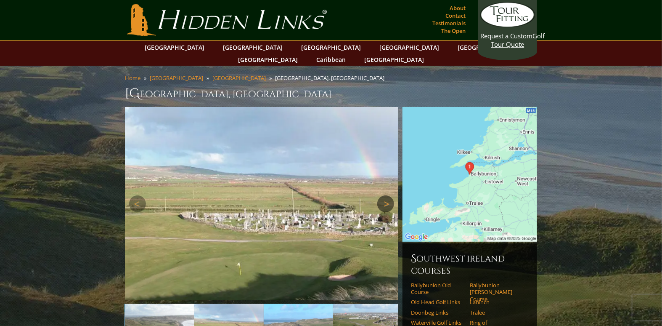 The image size is (662, 326). What do you see at coordinates (506, 36) in the screenshot?
I see `span: Request a Custom` at bounding box center [506, 36].